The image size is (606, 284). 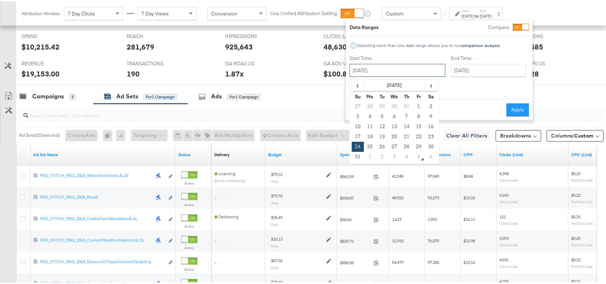 I want to click on div: $67.02, so click(x=277, y=259).